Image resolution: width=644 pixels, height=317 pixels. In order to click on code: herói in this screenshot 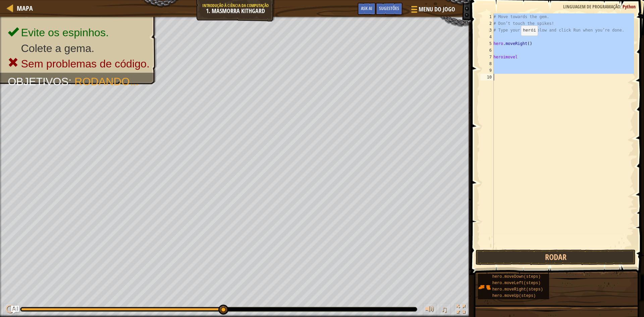, I will do `click(529, 30)`.